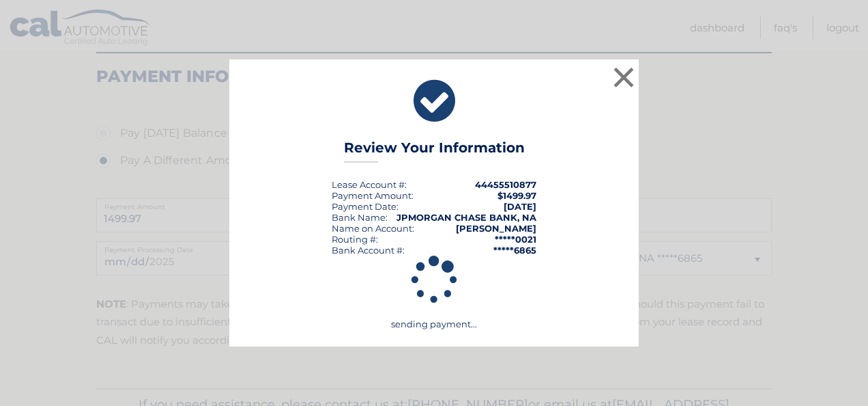 The height and width of the screenshot is (406, 868). What do you see at coordinates (364, 206) in the screenshot?
I see `span: Payment Date` at bounding box center [364, 206].